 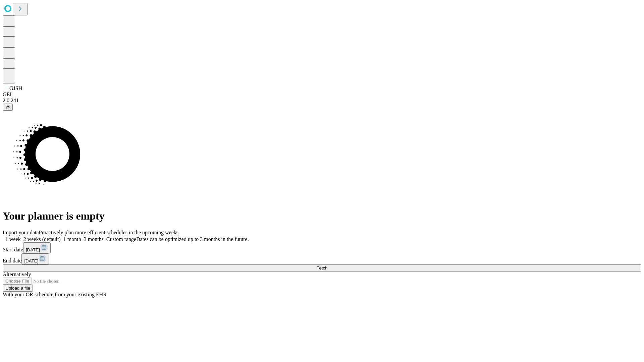 What do you see at coordinates (17, 274) in the screenshot?
I see `span: Alternatively` at bounding box center [17, 274].